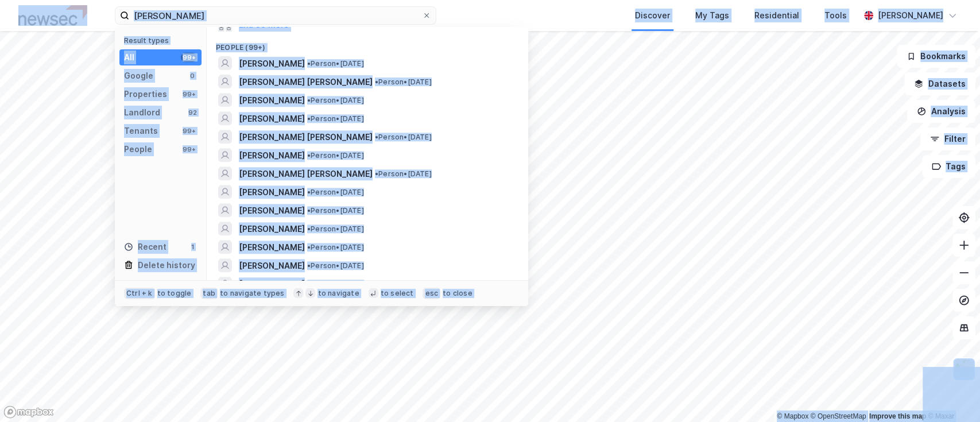 Image resolution: width=980 pixels, height=422 pixels. I want to click on button: Analysis, so click(941, 111).